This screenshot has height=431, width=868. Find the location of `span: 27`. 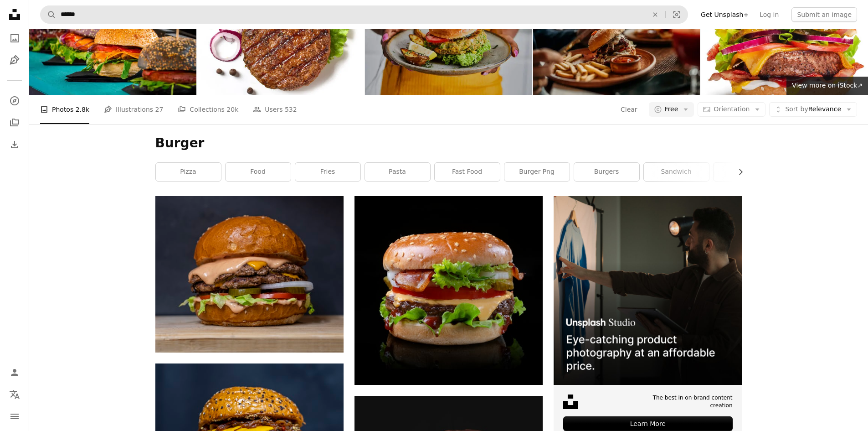

span: 27 is located at coordinates (160, 109).